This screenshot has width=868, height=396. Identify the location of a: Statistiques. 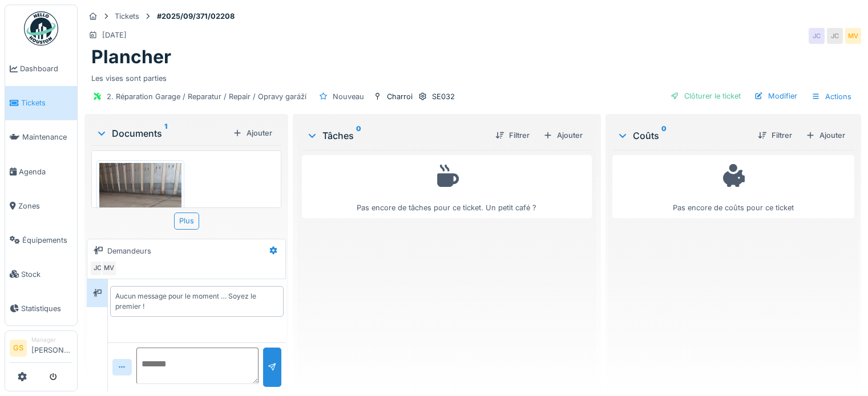
(41, 308).